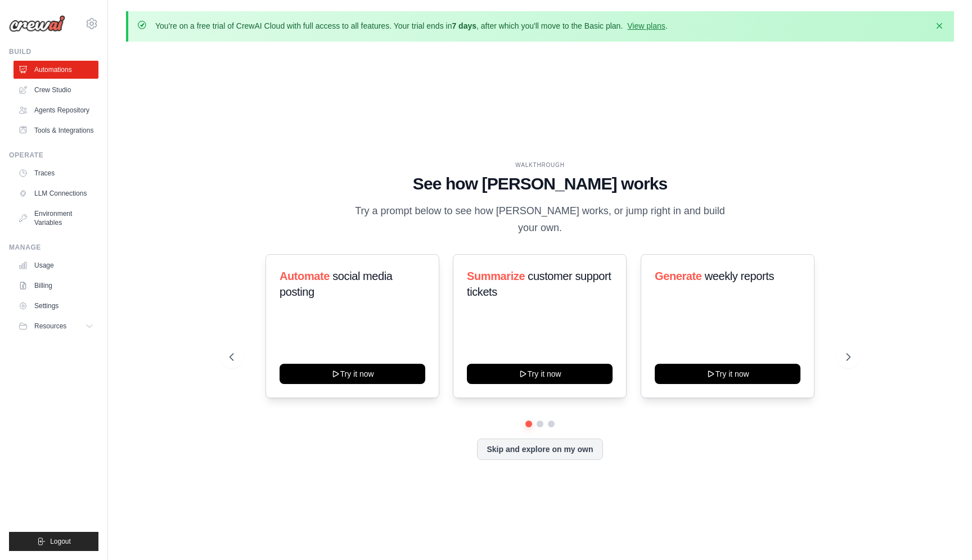  Describe the element at coordinates (55, 218) in the screenshot. I see `a: Environment Variables` at that location.